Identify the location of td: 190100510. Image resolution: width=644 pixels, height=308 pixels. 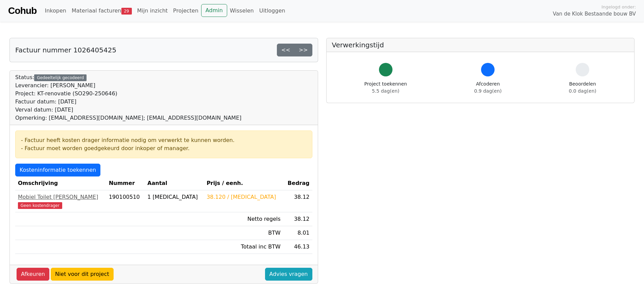
(126, 201).